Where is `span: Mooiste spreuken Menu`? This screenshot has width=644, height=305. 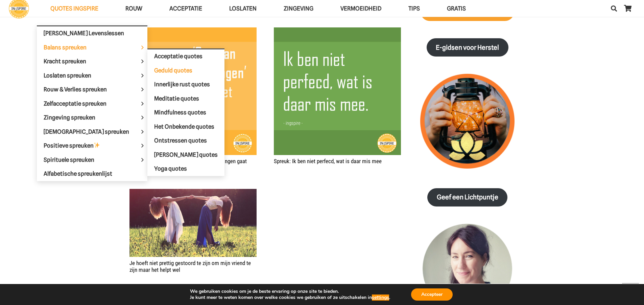 span: Mooiste spreuken Menu is located at coordinates (142, 132).